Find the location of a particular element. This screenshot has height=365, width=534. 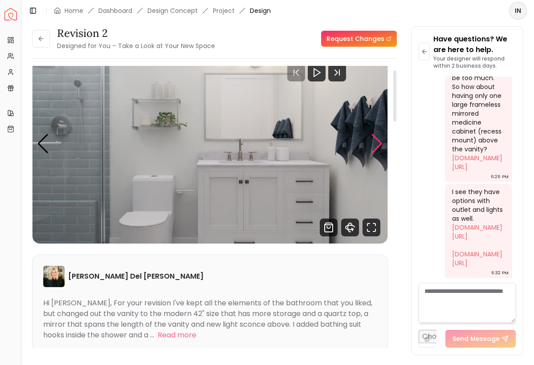

h3: Revision 2 is located at coordinates (136, 33).